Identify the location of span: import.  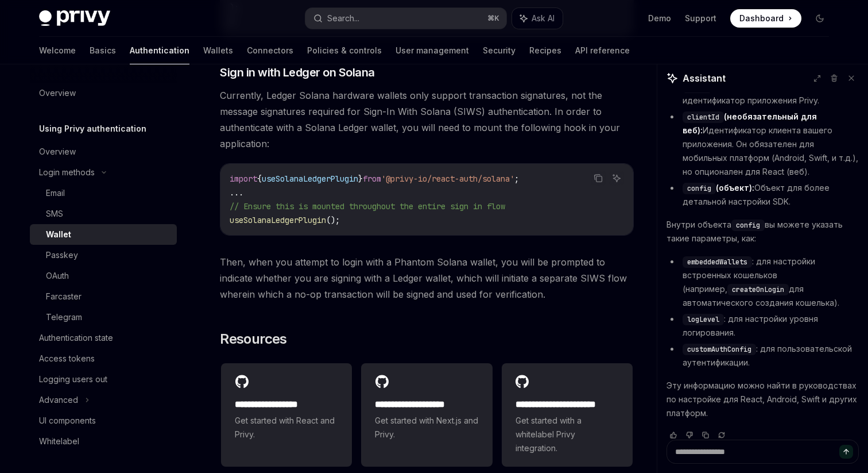
(243, 178).